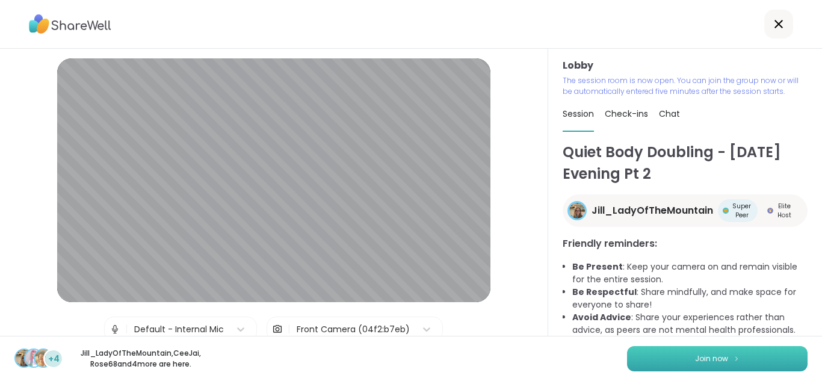 The width and height of the screenshot is (822, 381). What do you see at coordinates (141, 359) in the screenshot?
I see `p: Jill_LadyOfTheMountain , CeeJai , Rose68 and 4 more are here.` at bounding box center [141, 359].